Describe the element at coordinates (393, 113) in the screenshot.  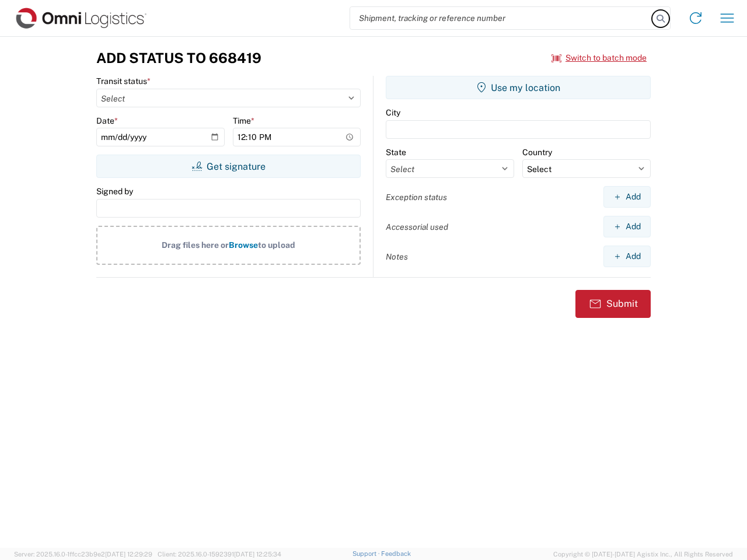
I see `label: City` at that location.